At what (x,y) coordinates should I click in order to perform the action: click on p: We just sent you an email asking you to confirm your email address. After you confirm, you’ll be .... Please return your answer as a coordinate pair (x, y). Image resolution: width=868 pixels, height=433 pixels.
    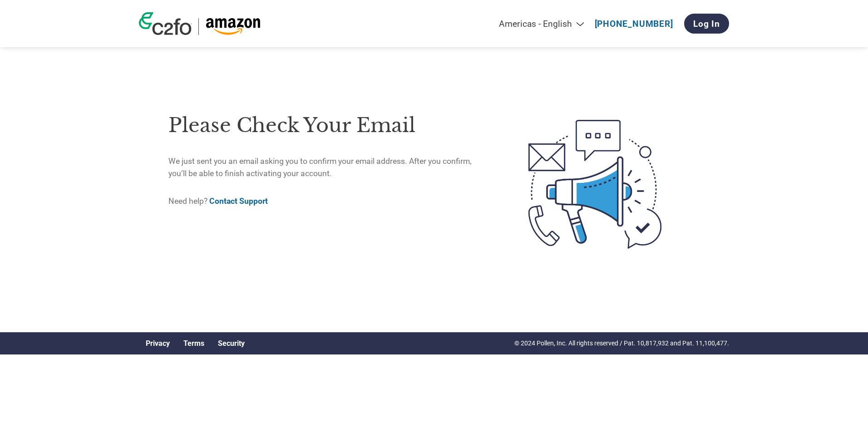
    Looking at the image, I should click on (329, 167).